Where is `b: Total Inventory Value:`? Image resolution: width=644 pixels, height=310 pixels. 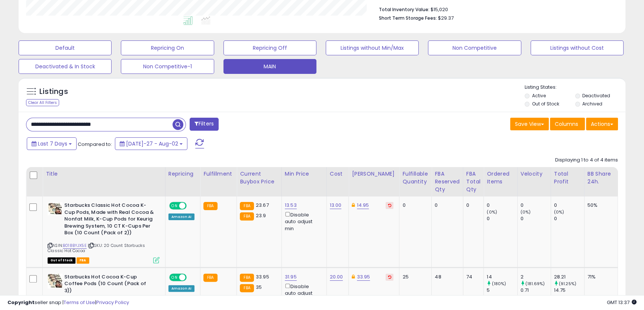 b: Total Inventory Value: is located at coordinates (404, 9).